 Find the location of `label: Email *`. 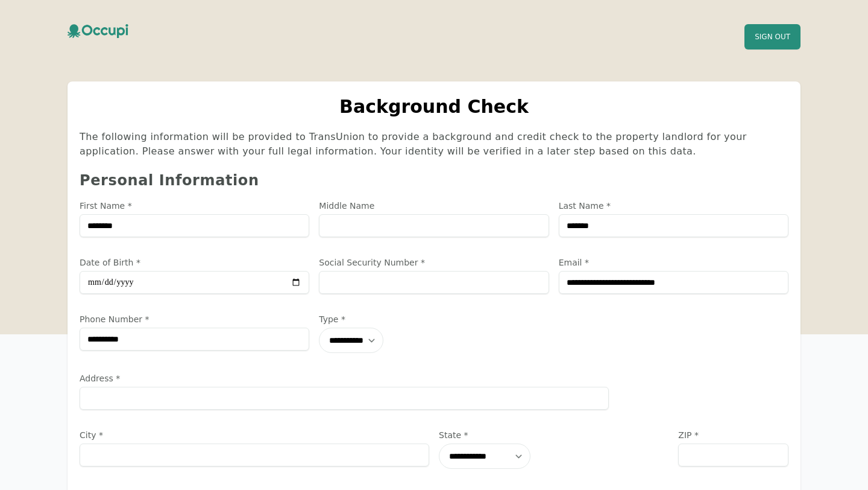

label: Email * is located at coordinates (673, 262).